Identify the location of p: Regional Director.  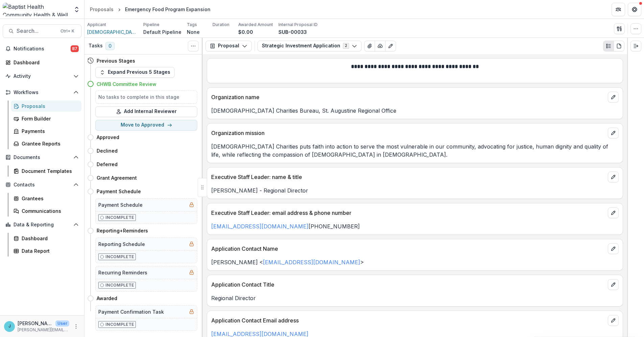
(415, 298).